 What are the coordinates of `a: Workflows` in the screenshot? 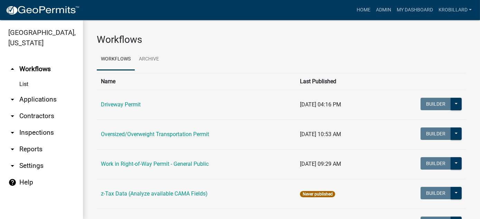 It's located at (116, 59).